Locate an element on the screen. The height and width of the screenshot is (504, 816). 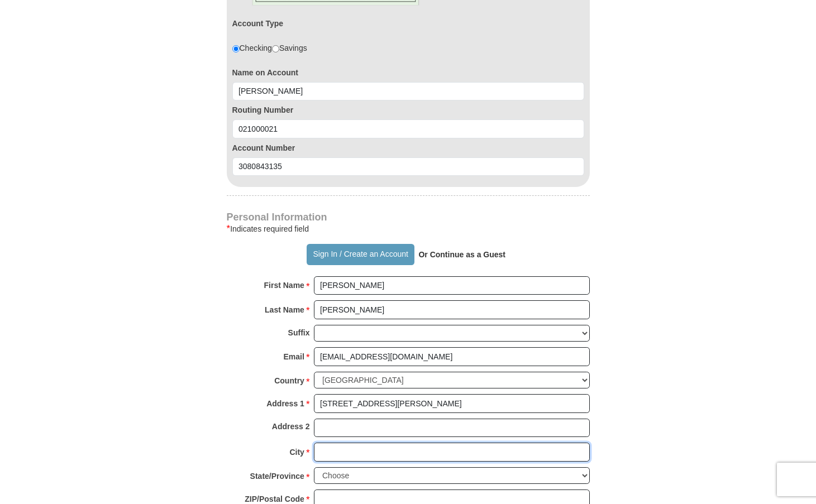
h4: Personal Information is located at coordinates (409, 217).